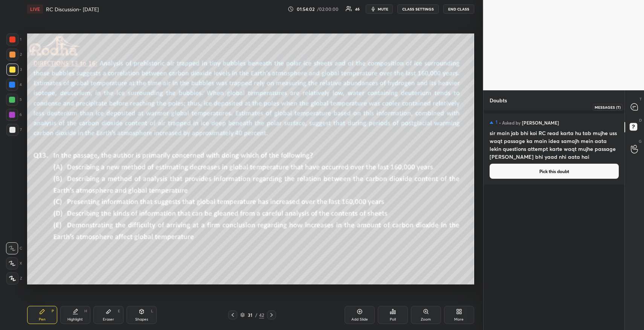  Describe the element at coordinates (14, 54) in the screenshot. I see `div: 2` at that location.